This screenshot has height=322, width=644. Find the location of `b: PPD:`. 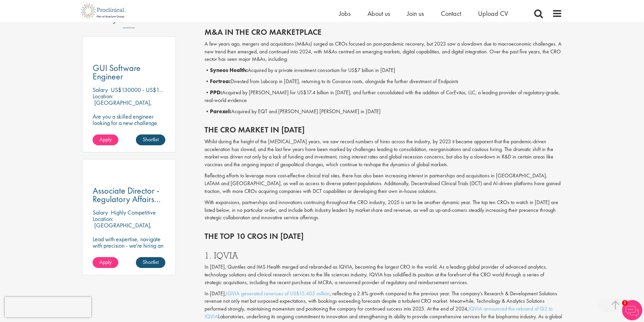

b: PPD: is located at coordinates (216, 92).